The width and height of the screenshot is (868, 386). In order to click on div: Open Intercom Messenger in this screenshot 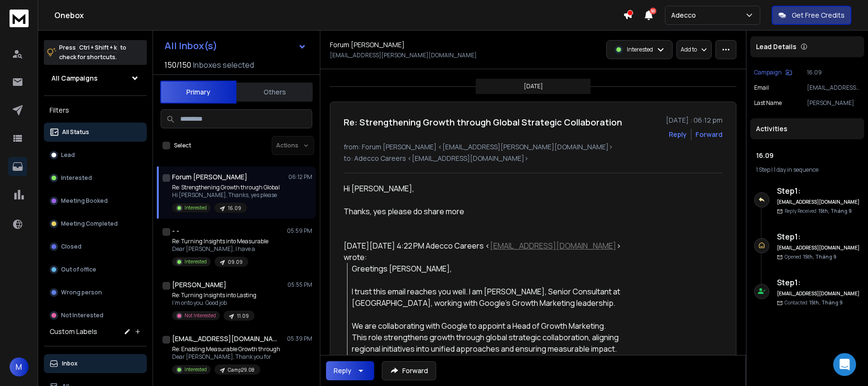, I will do `click(845, 364)`.